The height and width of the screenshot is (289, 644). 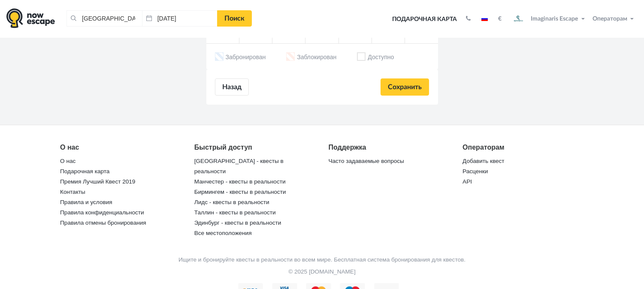 I want to click on a: О нас, so click(x=68, y=161).